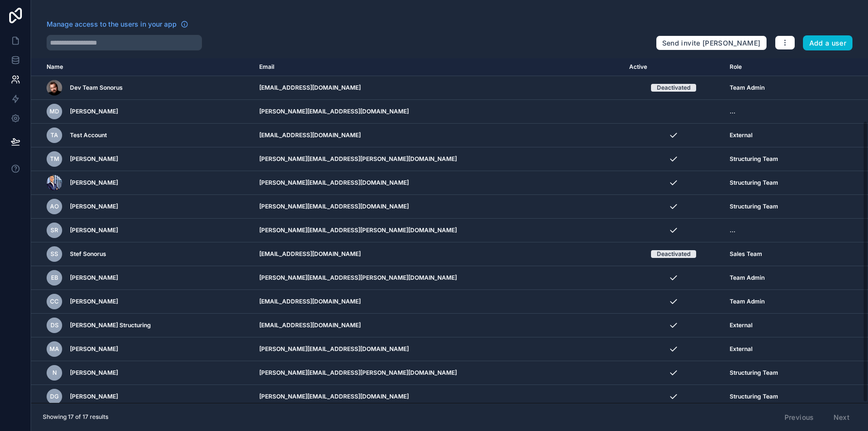 This screenshot has width=868, height=431. I want to click on span: MD, so click(54, 112).